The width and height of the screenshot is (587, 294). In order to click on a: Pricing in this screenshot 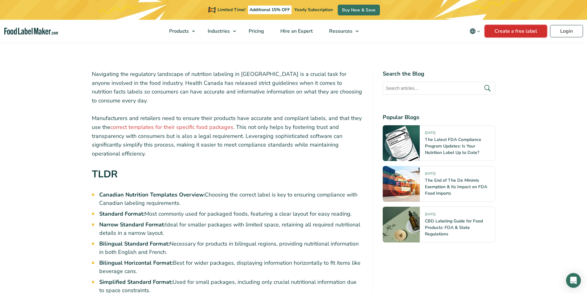, I will do `click(256, 31)`.